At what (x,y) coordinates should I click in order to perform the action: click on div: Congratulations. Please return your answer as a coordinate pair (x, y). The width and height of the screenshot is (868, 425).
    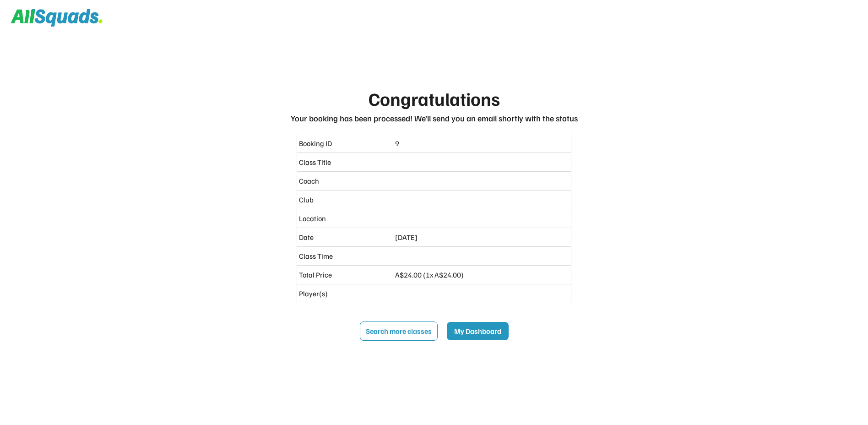
    Looking at the image, I should click on (434, 98).